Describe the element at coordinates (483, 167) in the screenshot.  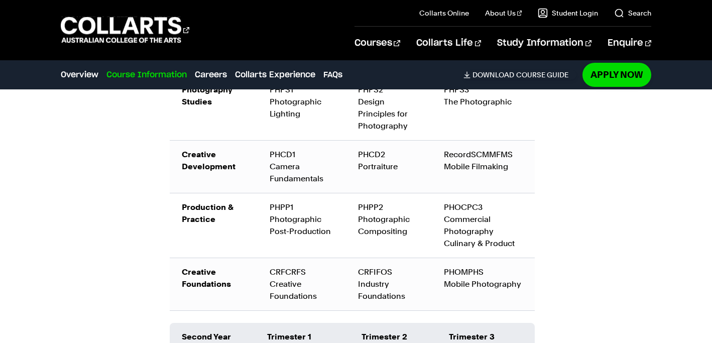
I see `td: RecordSCMMFMS Mobile Filmaking` at that location.